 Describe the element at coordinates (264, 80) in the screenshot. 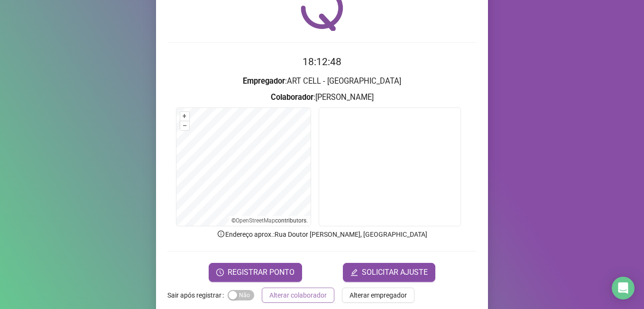

I see `strong: Empregador` at that location.